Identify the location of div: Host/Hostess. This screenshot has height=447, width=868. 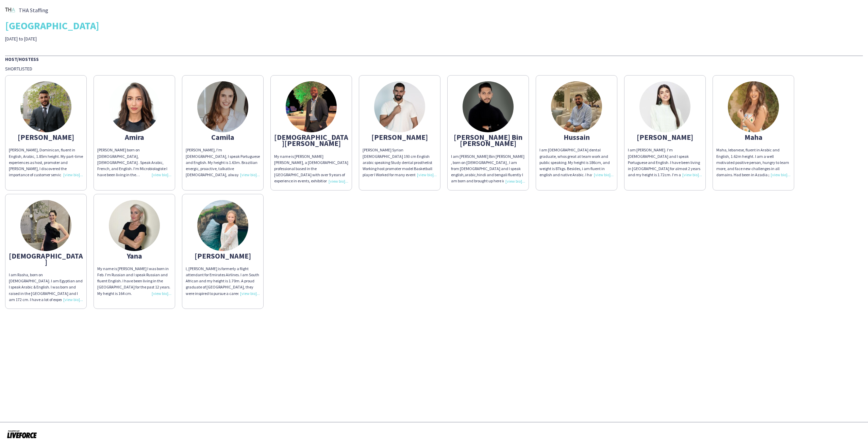
(434, 59).